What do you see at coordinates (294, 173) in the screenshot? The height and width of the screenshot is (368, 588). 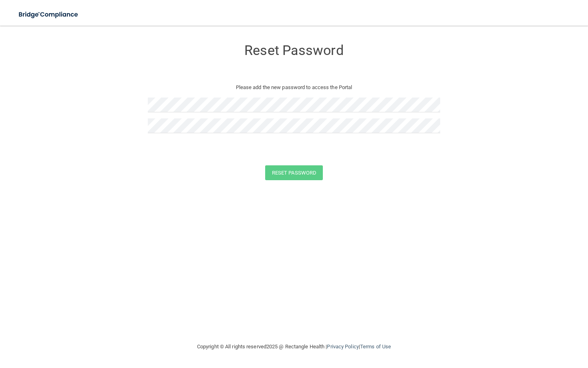 I see `button: Reset Password` at bounding box center [294, 173].